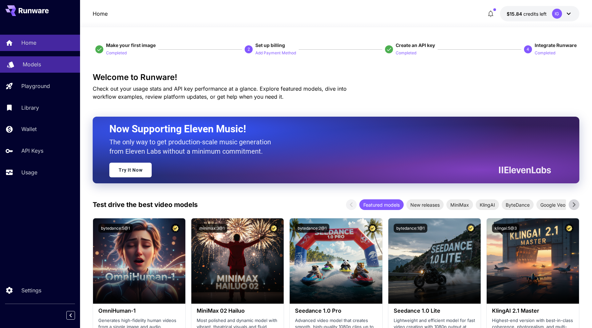  What do you see at coordinates (434, 311) in the screenshot?
I see `h3: Seedance 1.0 Lite` at bounding box center [434, 311].